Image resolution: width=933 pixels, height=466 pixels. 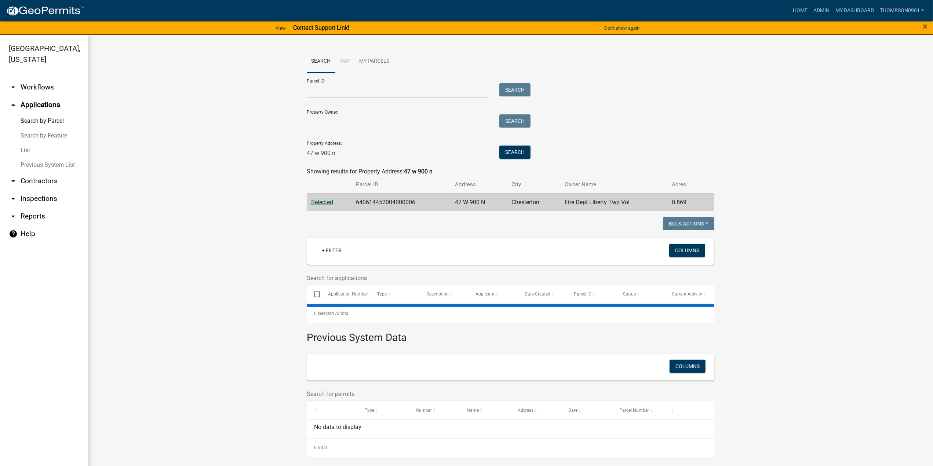 I want to click on datatable-header-cell: Parcel Number, so click(x=638, y=411).